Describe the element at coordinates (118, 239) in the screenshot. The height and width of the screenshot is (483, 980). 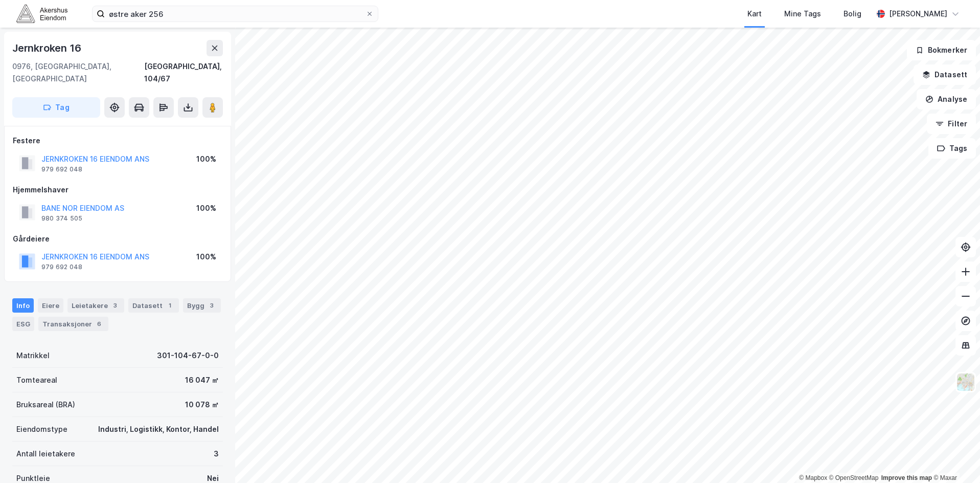
I see `div: Gårdeiere` at that location.